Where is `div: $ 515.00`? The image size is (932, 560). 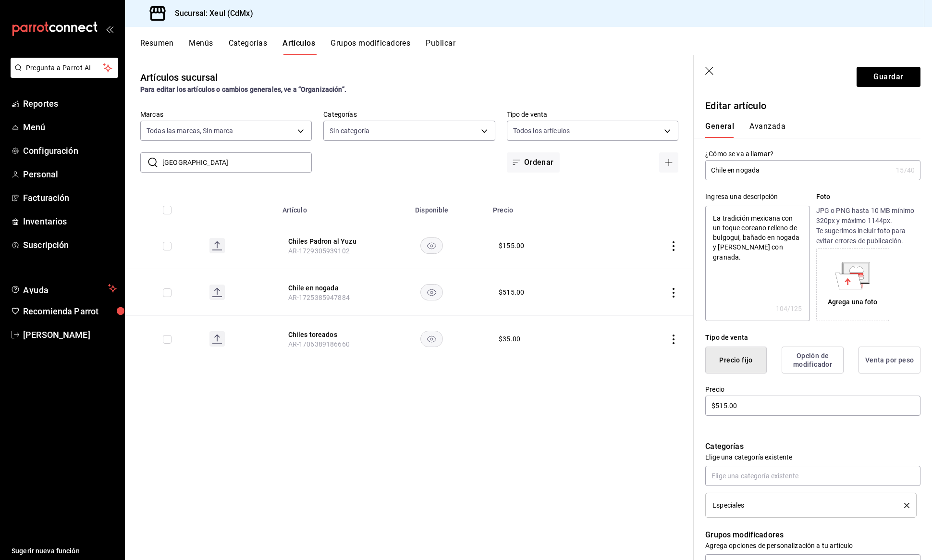
div: $ 515.00 is located at coordinates (511, 292).